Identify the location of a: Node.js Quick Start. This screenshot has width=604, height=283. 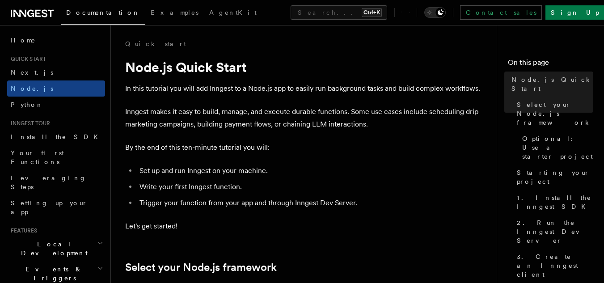
(550, 84).